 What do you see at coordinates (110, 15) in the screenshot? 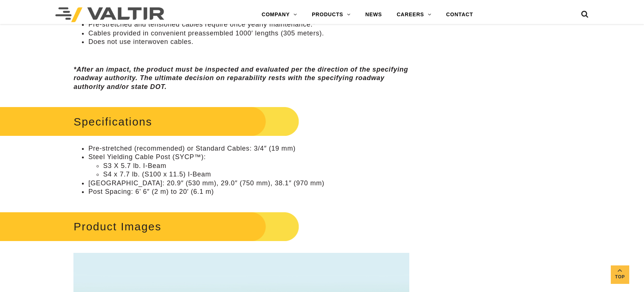
I see `img: Valtir` at bounding box center [110, 15].